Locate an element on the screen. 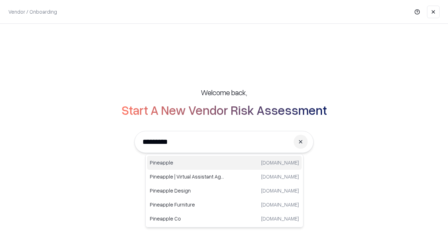 Image resolution: width=448 pixels, height=252 pixels. p: Pineapple Design is located at coordinates (187, 191).